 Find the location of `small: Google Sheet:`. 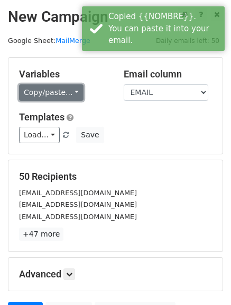

small: Google Sheet: is located at coordinates (49, 40).